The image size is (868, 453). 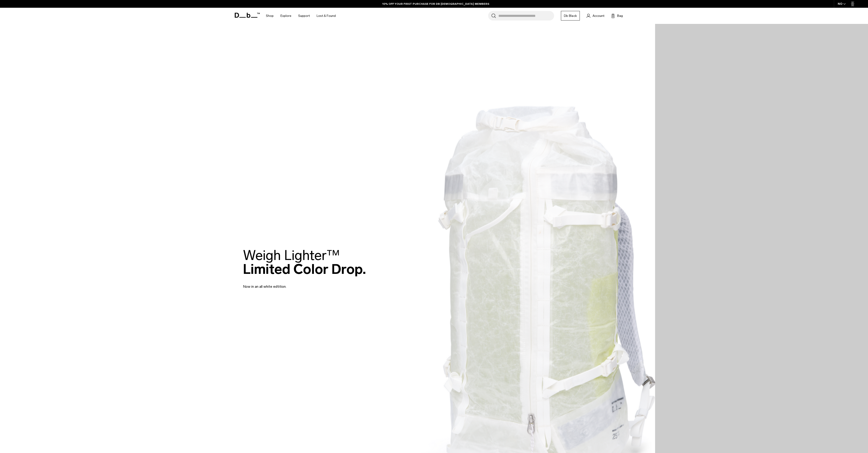 I want to click on a: Account, so click(x=595, y=16).